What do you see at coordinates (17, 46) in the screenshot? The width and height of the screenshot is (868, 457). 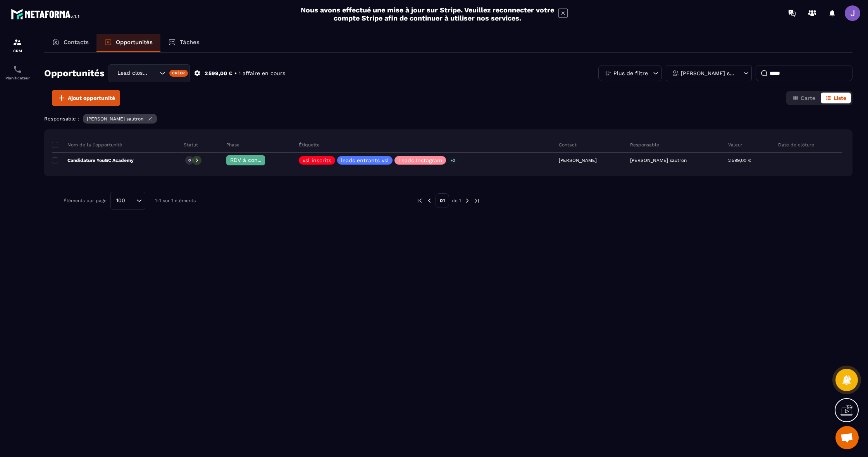 I see `a: formationformationCRM` at bounding box center [17, 46].